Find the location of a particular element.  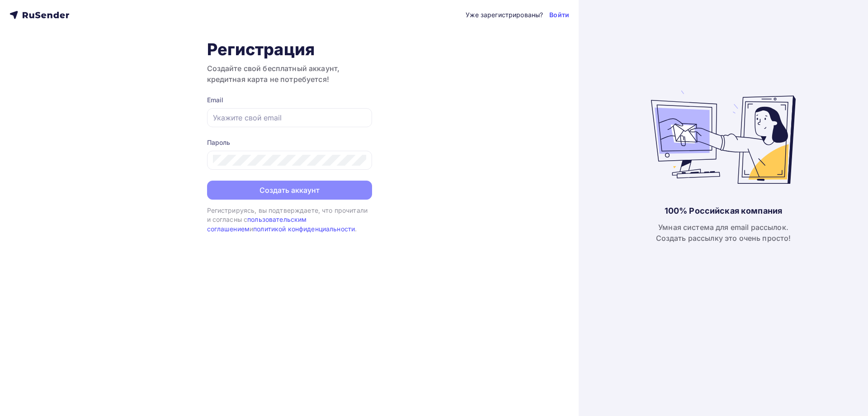

h3: Создайте свой бесплатный аккаунт, кредитная карта не потребуется! is located at coordinates (289, 74).